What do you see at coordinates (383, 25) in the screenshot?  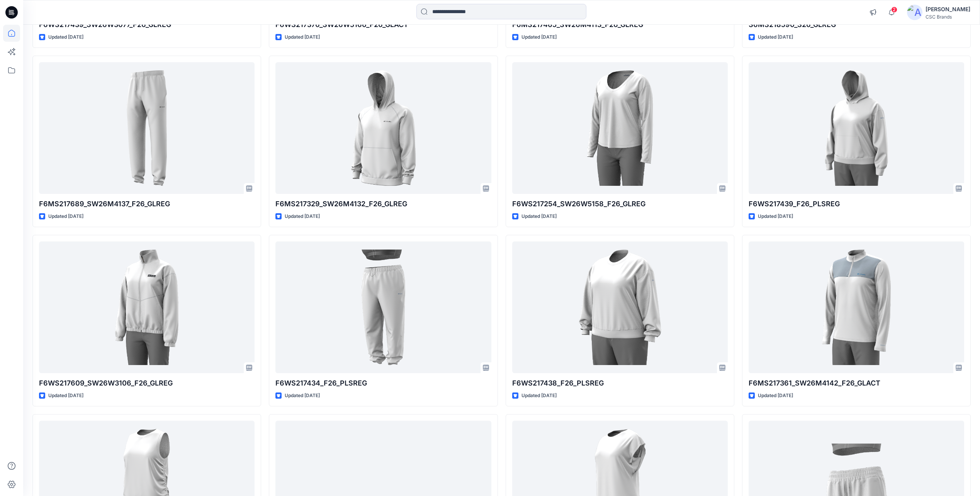 I see `p: F6WS217376_SW26W5166_F26_GLACT` at bounding box center [383, 25].